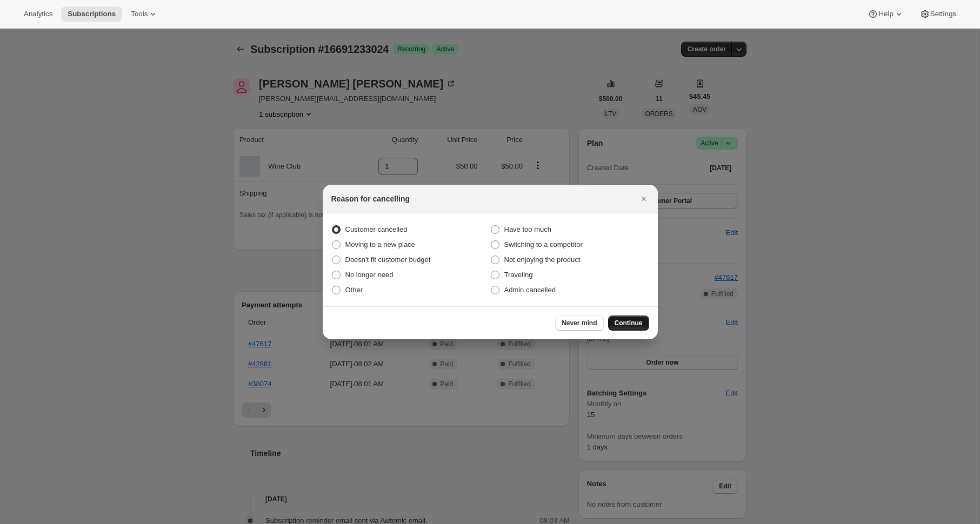  Describe the element at coordinates (91, 14) in the screenshot. I see `button: Subscriptions` at that location.